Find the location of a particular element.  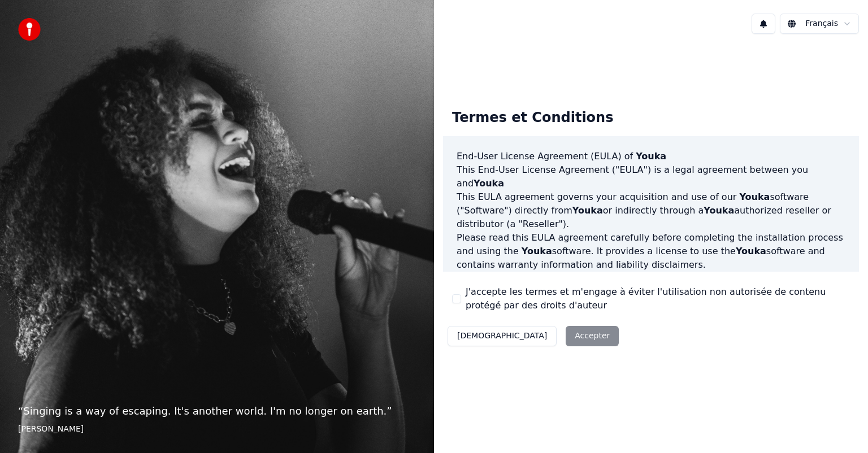

p: This End-User License Agreement ("EULA") is a legal agreement between you and is located at coordinates (651, 177).